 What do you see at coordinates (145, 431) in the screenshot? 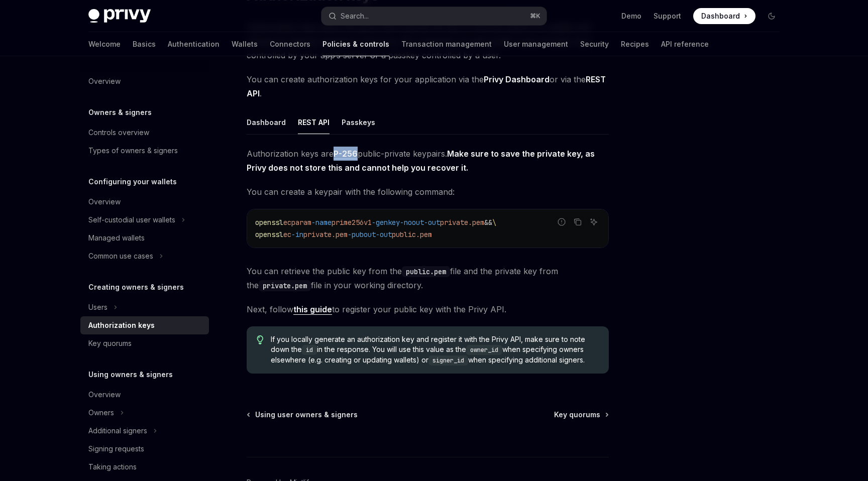
I see `button: Toggle Additional signers section` at bounding box center [145, 431].